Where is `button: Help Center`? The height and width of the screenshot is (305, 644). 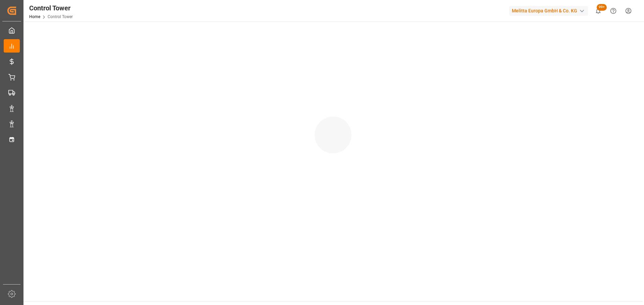 button: Help Center is located at coordinates (613, 11).